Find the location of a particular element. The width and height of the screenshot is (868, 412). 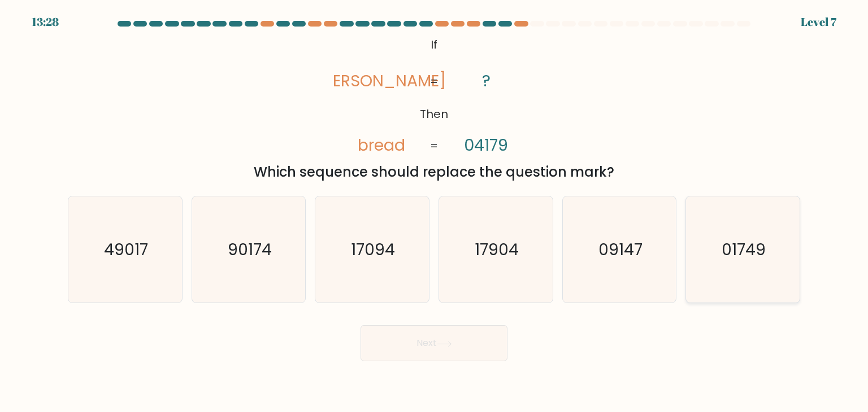

text: 09147 is located at coordinates (621, 249).